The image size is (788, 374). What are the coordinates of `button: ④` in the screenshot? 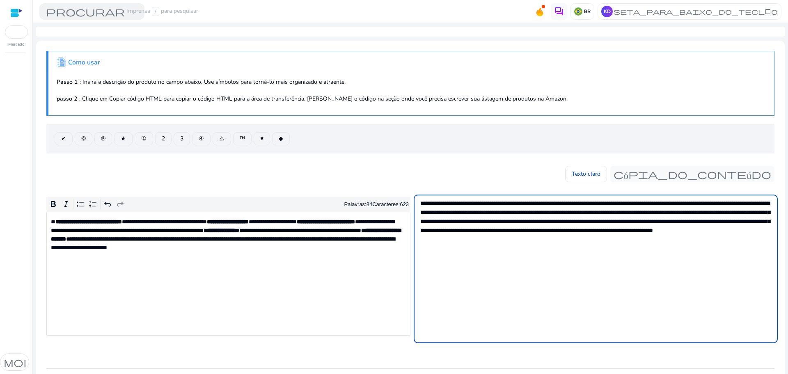 It's located at (201, 139).